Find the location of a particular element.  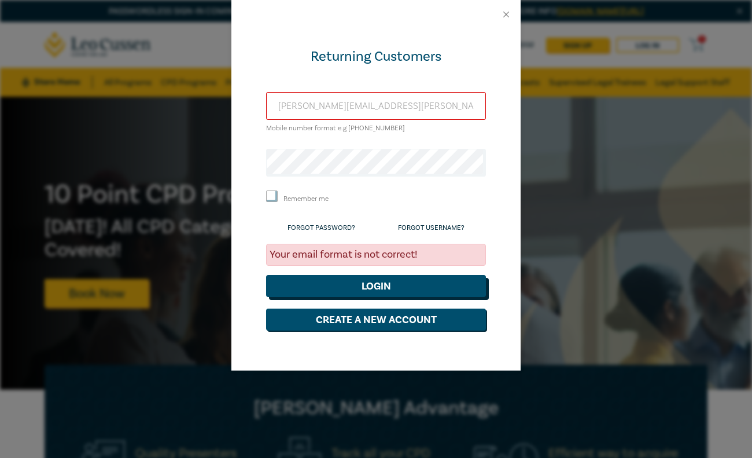

div: Your email format is not correct! is located at coordinates (376, 255).